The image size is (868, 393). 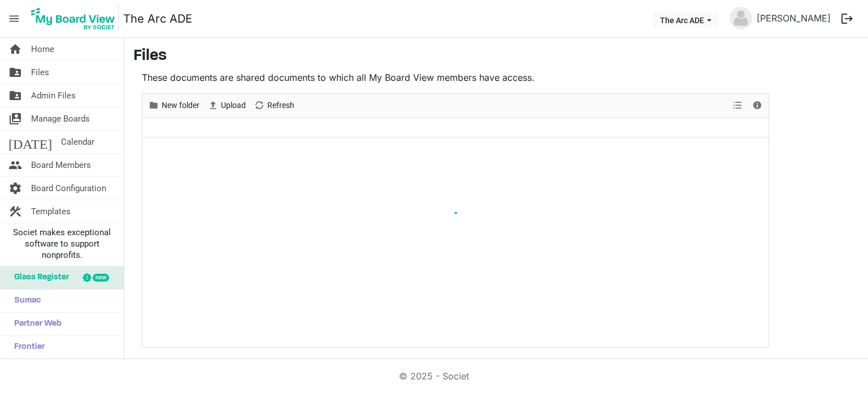 What do you see at coordinates (15, 49) in the screenshot?
I see `span: home` at bounding box center [15, 49].